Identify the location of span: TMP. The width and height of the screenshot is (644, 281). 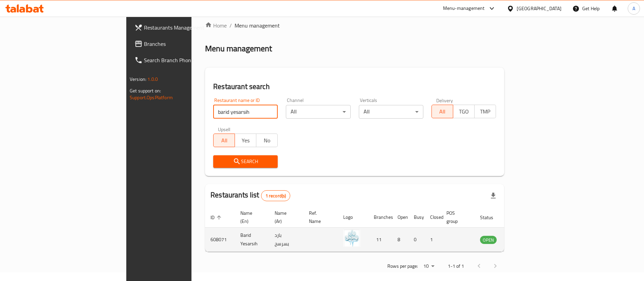
(485, 111).